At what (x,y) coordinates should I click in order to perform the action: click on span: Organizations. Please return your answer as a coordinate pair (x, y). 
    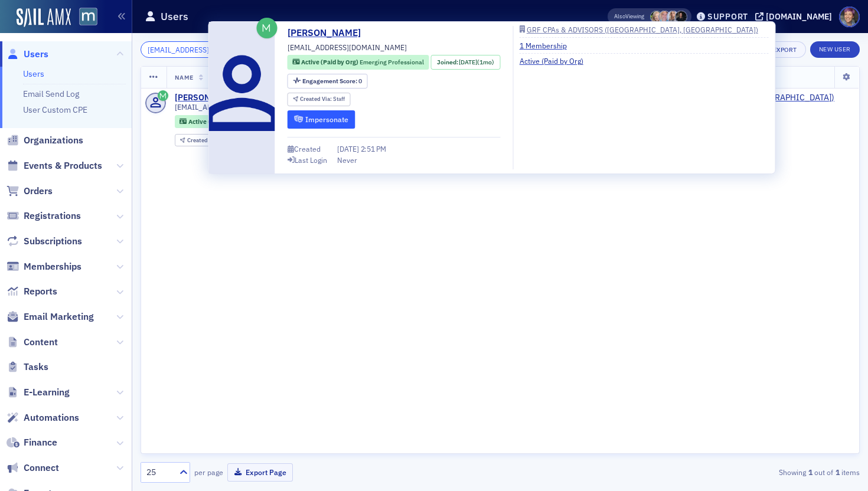
    Looking at the image, I should click on (53, 140).